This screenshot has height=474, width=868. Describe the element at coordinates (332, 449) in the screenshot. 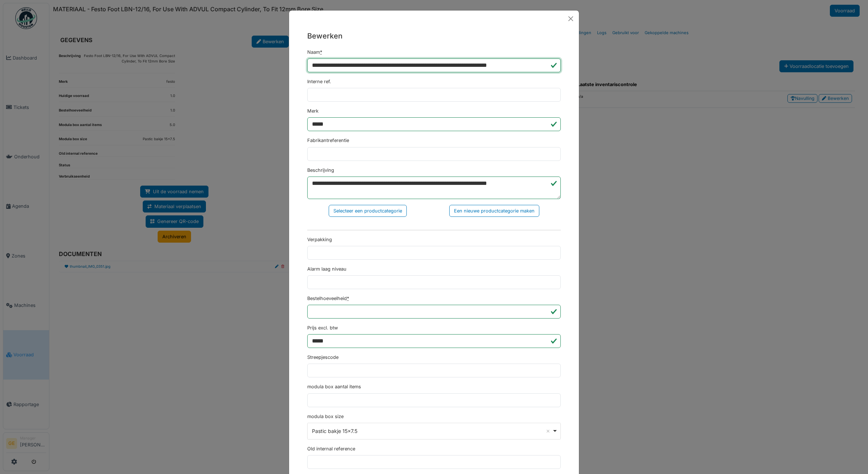

I see `label: Old internal reference` at that location.